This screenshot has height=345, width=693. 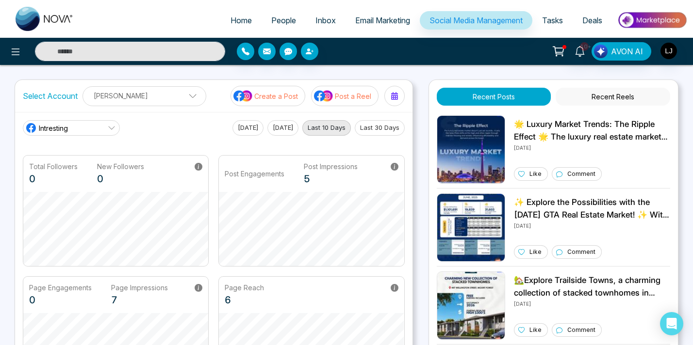 I want to click on p: 7, so click(x=139, y=300).